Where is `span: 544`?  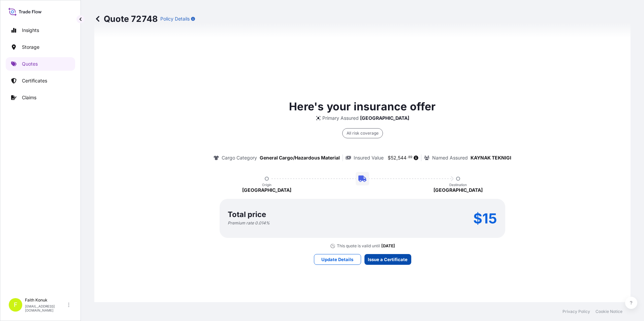 span: 544 is located at coordinates (402, 158).